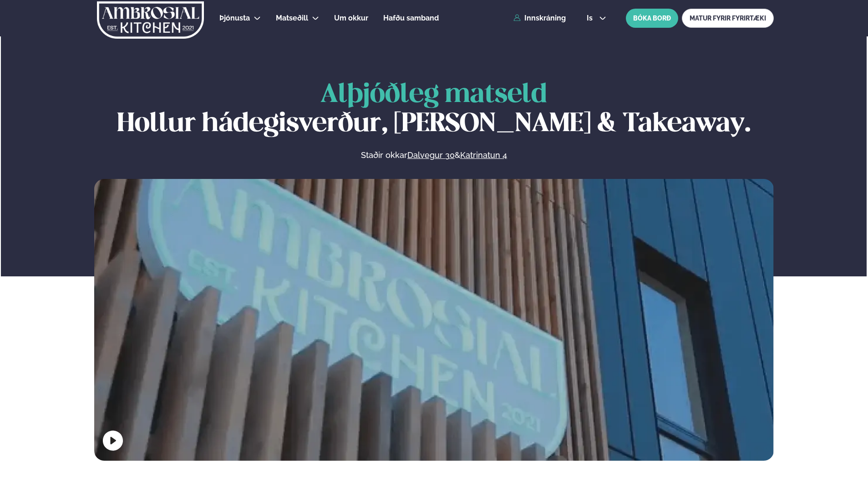 The height and width of the screenshot is (489, 868). I want to click on a: MATUR FYRIR FYRIRTÆKI, so click(728, 18).